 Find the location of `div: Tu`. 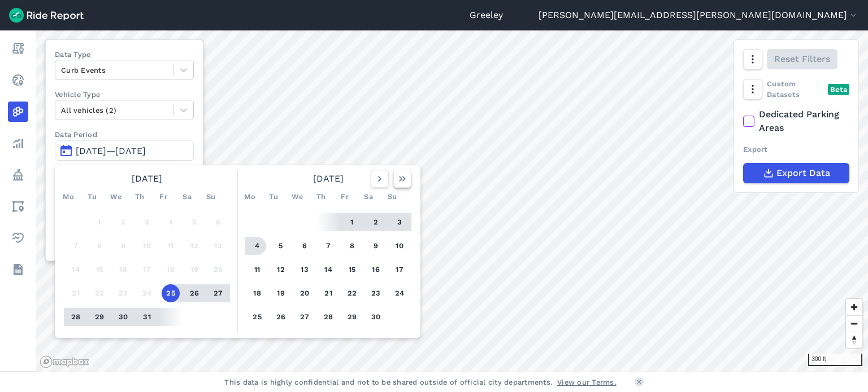

div: Tu is located at coordinates (92, 197).